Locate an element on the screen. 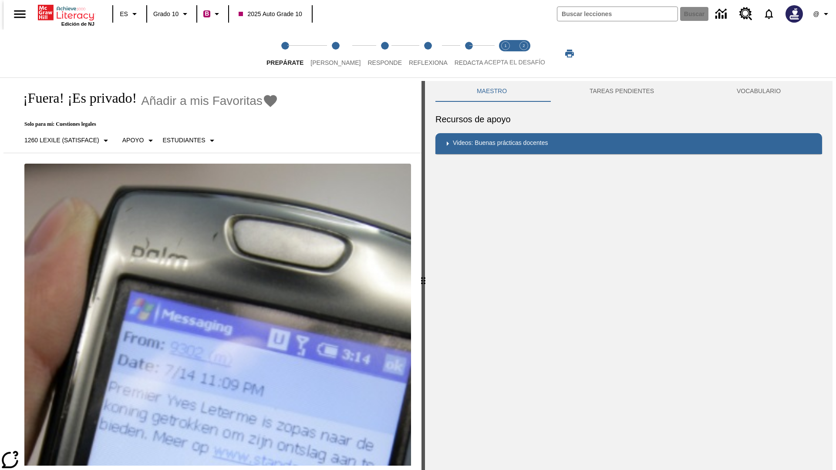 The width and height of the screenshot is (836, 470). input: Buscar campo is located at coordinates (618, 14).